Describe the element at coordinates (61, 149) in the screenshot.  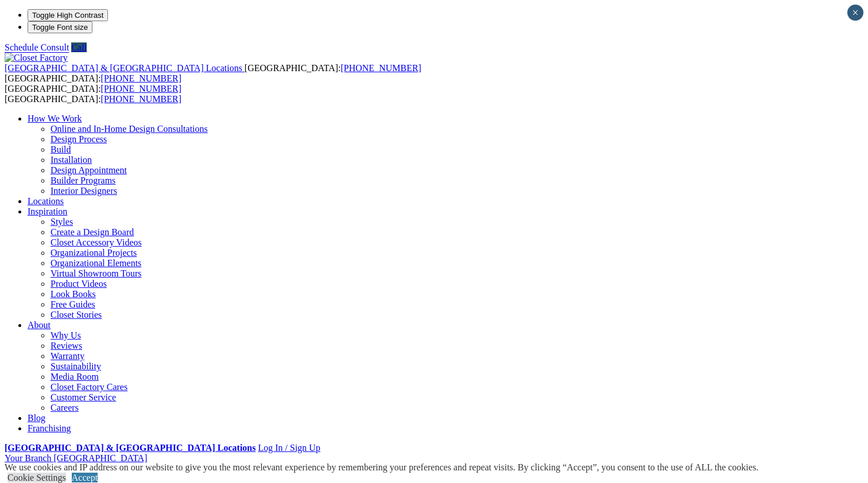
I see `a: Build` at that location.